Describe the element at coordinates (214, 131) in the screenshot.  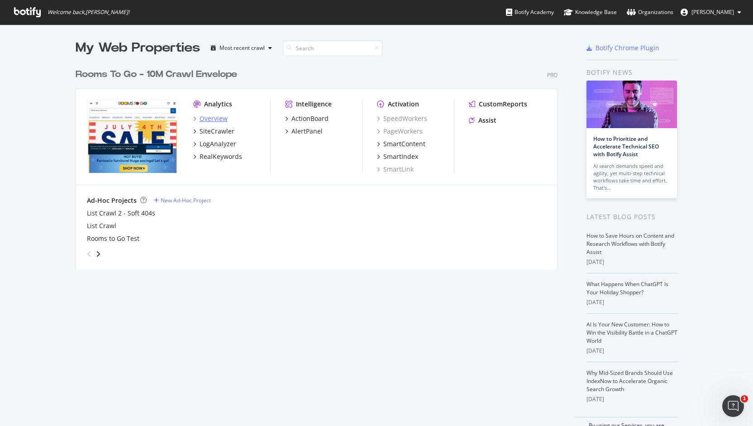
I see `a: SiteCrawler` at that location.